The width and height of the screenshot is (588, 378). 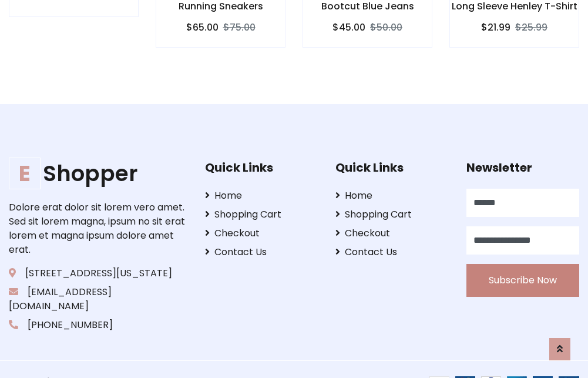 I want to click on p: Dolore erat dolor sit lorem vero amet. Sed sit lorem magna, ipsum no sit erat lorem et magna ipsu..., so click(x=98, y=229).